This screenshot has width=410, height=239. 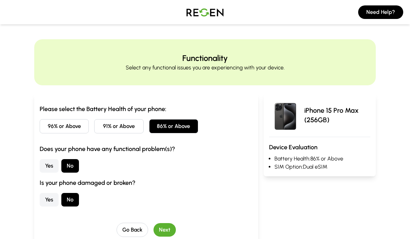 What do you see at coordinates (146, 109) in the screenshot?
I see `h3: Please select the Battery Health of your phone:` at bounding box center [146, 109].